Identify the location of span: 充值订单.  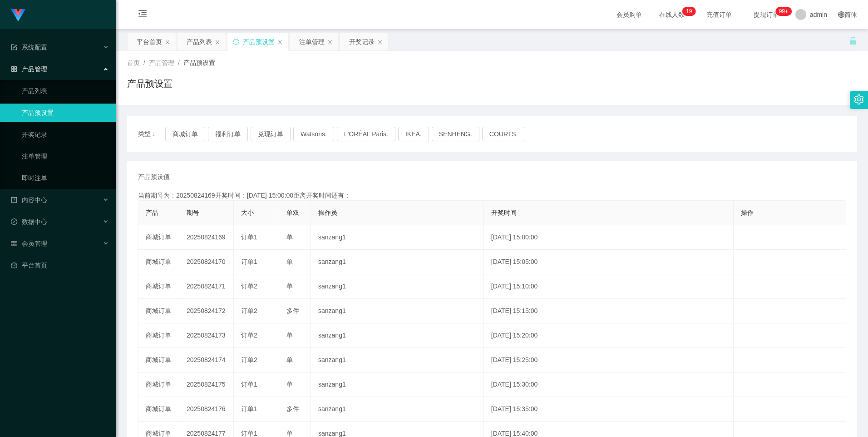
(719, 14).